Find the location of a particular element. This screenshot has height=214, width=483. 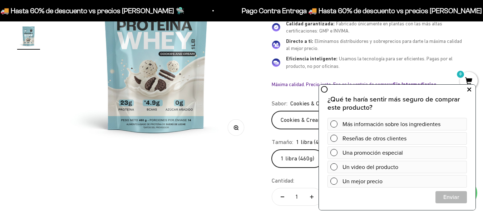

span: Eliminamos distribuidores y sobreprecios para darte la máxima calidad al mejor precio. is located at coordinates (374, 45).